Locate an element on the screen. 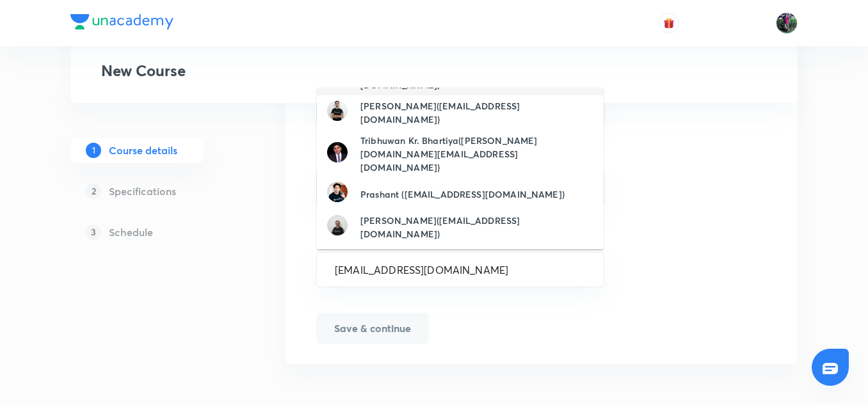 The height and width of the screenshot is (405, 868). img: Ravishekhar Kumar is located at coordinates (787, 23).